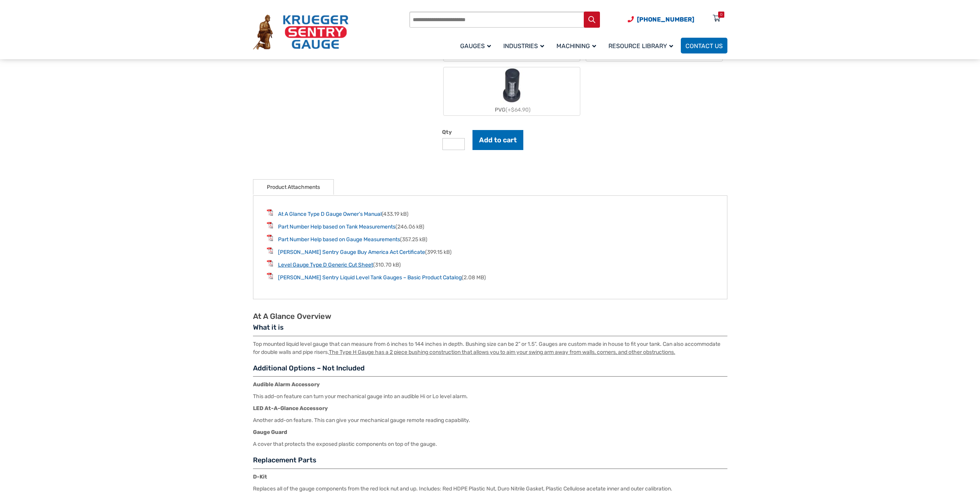 The height and width of the screenshot is (492, 980). I want to click on li: (399.15 kB), so click(490, 252).